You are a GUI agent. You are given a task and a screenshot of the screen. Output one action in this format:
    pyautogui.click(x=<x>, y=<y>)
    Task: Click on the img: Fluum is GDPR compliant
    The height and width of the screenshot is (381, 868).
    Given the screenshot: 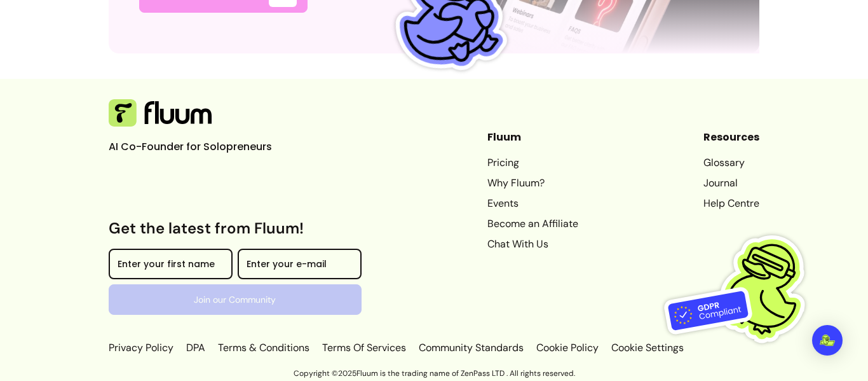 What is the action you would take?
    pyautogui.click(x=743, y=289)
    